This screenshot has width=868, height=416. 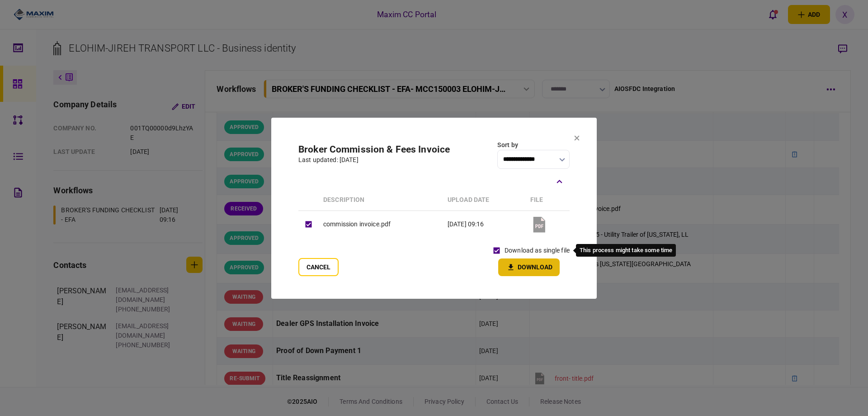 What do you see at coordinates (529, 267) in the screenshot?
I see `button: Download` at bounding box center [529, 267].